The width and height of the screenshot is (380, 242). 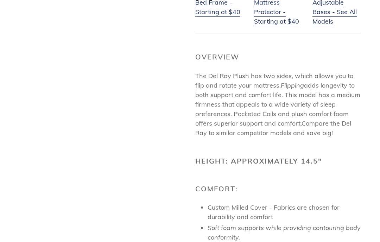 What do you see at coordinates (278, 189) in the screenshot?
I see `h2: Comfort:` at bounding box center [278, 189].